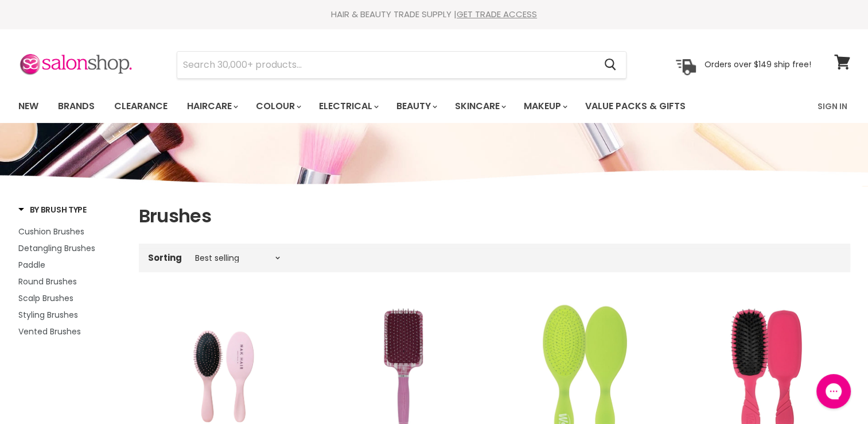 The height and width of the screenshot is (424, 868). I want to click on button: Search, so click(610, 65).